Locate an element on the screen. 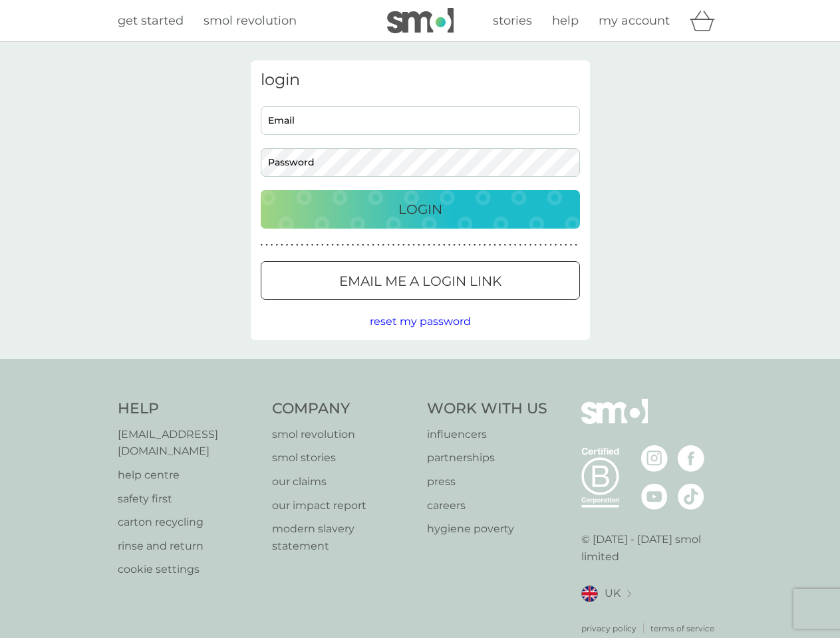  a: smol revolution is located at coordinates (343, 435).